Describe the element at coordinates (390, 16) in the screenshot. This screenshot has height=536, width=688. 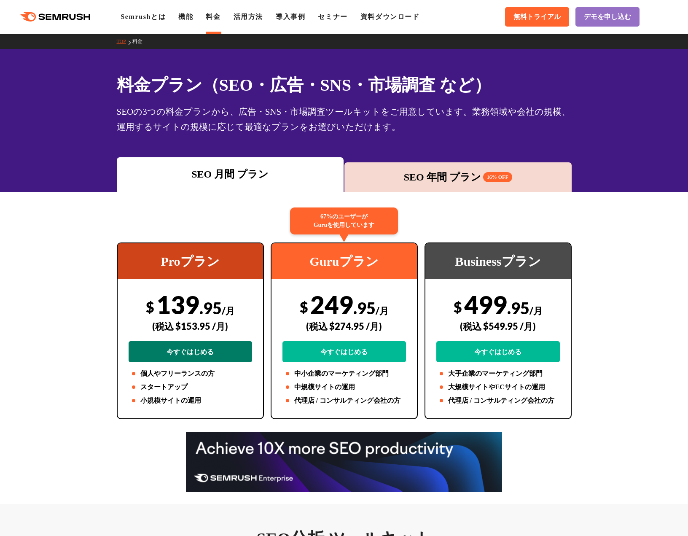
I see `a: 資料ダウンロード` at that location.